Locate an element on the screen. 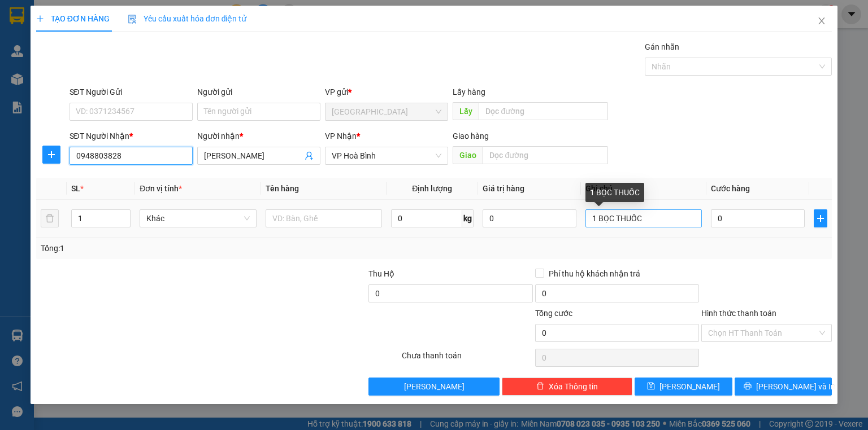 Image resolution: width=868 pixels, height=430 pixels. div: 1 BỌC THUỐC is located at coordinates (615, 193).